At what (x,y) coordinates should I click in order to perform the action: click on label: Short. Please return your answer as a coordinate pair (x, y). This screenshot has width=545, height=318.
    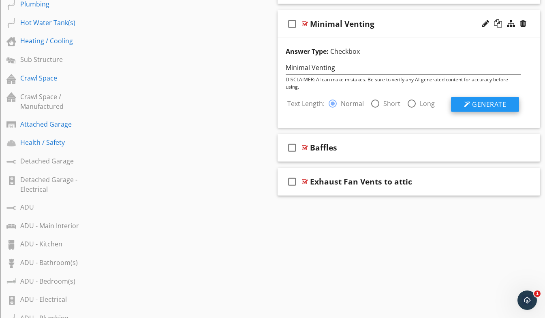
    Looking at the image, I should click on (392, 104).